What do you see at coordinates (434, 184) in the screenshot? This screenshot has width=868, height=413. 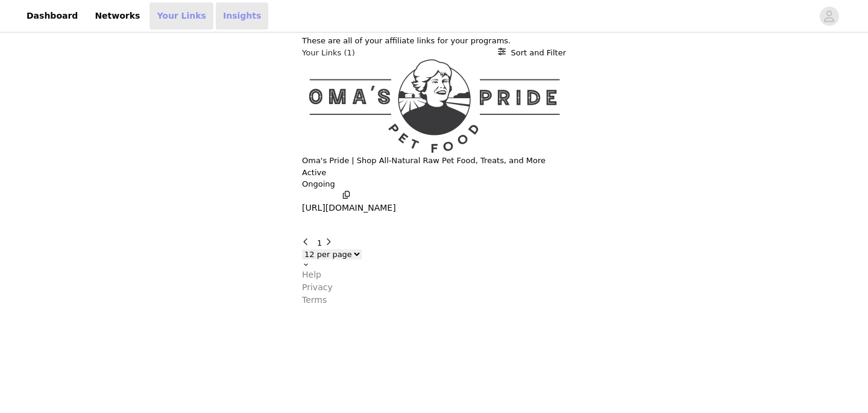 I see `p: Ongoing` at bounding box center [434, 184].